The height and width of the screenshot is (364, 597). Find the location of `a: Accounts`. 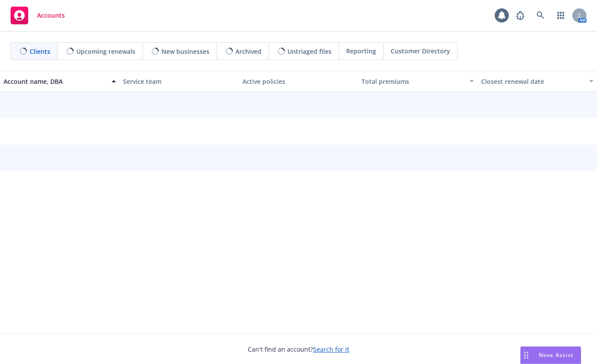

a: Accounts is located at coordinates (37, 16).